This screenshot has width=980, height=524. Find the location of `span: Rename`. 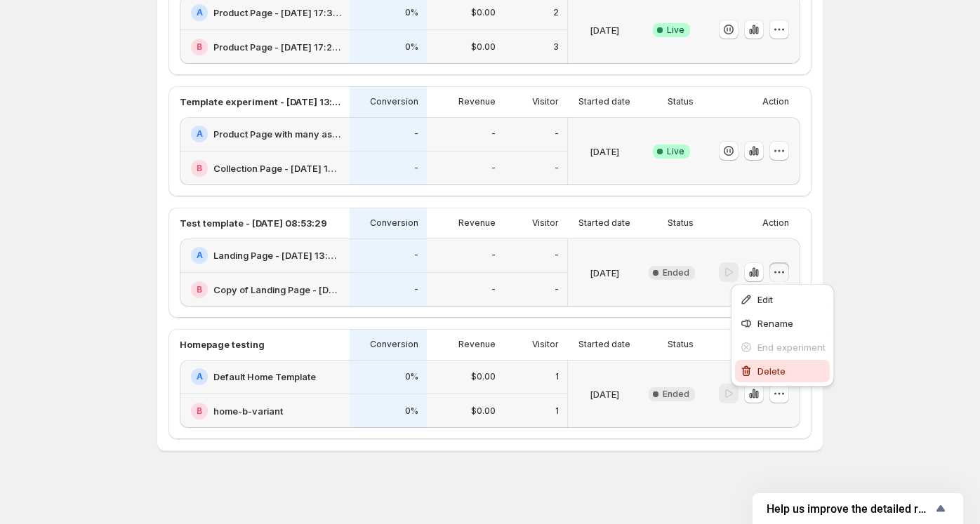

span: Rename is located at coordinates (775, 323).